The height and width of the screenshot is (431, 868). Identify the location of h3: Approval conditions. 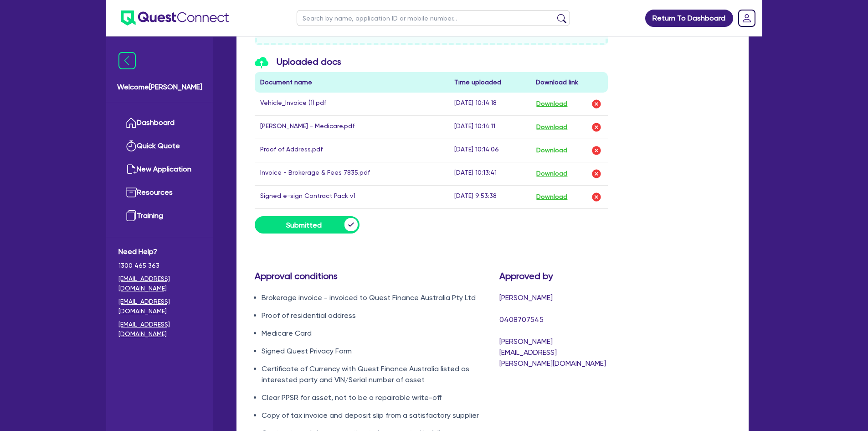
(370, 276).